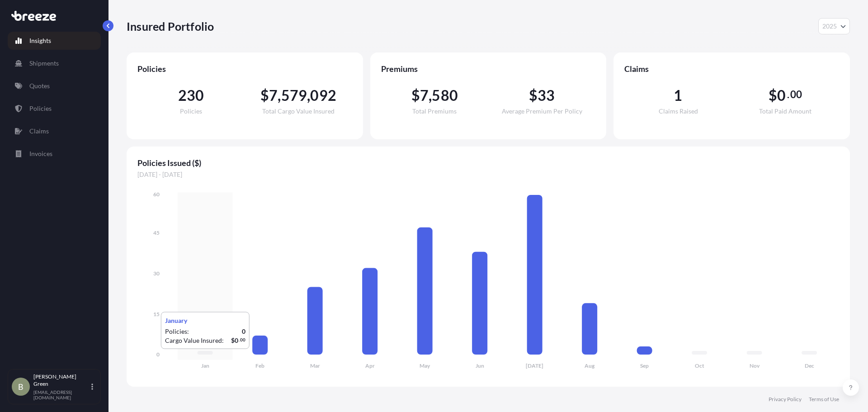  What do you see at coordinates (731, 68) in the screenshot?
I see `span: Claims` at bounding box center [731, 68].